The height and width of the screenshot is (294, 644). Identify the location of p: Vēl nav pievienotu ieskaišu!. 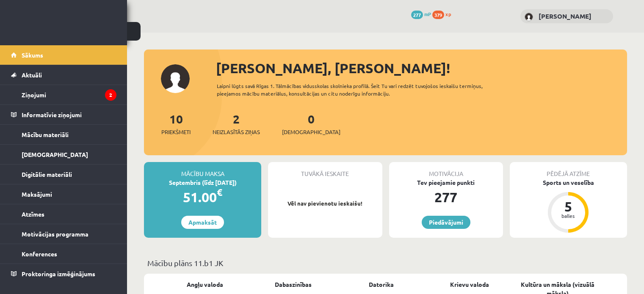
(325, 203).